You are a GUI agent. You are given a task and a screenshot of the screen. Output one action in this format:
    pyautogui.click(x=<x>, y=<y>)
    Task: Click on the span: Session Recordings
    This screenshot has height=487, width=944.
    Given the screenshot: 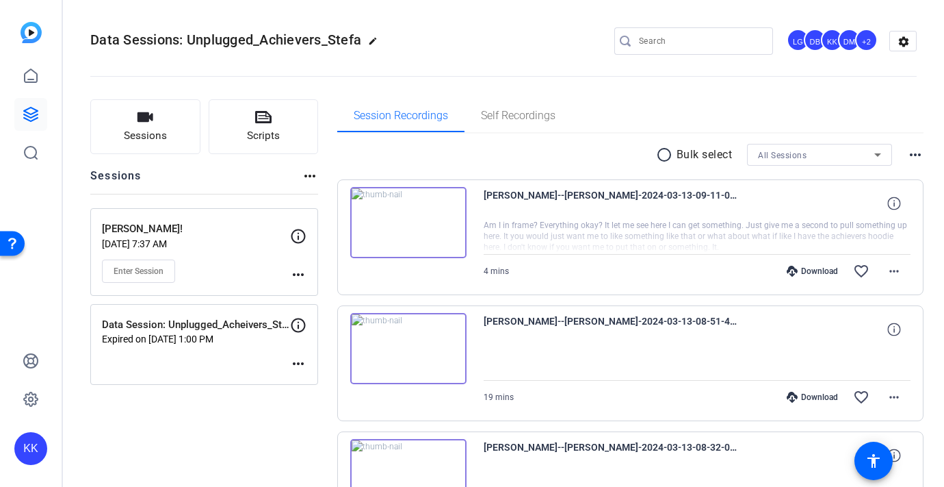 What is the action you would take?
    pyautogui.click(x=401, y=116)
    